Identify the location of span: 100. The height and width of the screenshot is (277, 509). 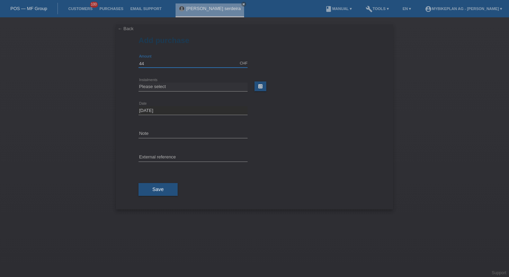
(94, 5).